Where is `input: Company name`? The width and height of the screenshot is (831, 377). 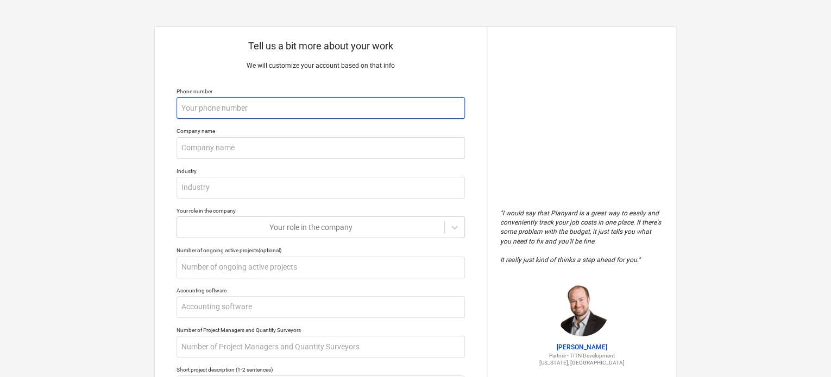 input: Company name is located at coordinates (320, 148).